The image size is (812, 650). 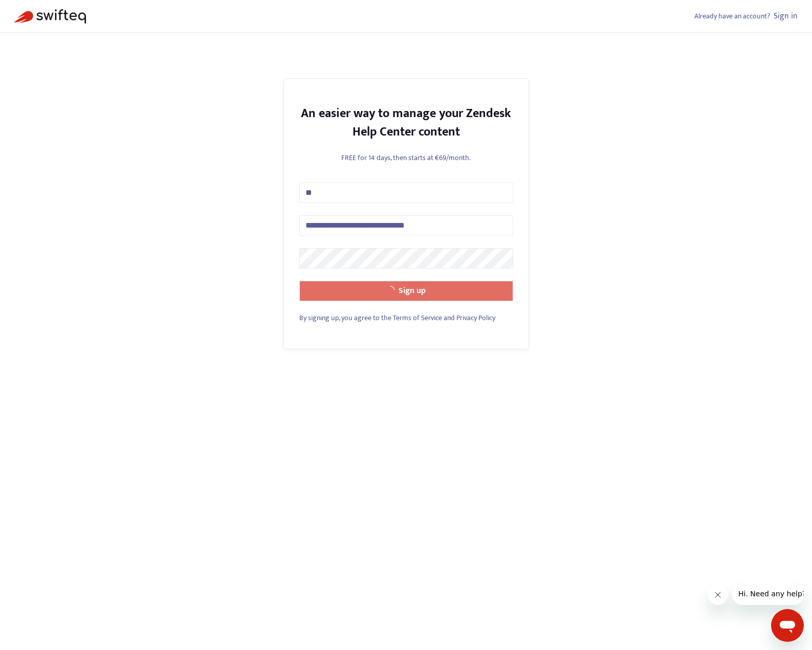 What do you see at coordinates (406, 122) in the screenshot?
I see `strong: An easier way to manage your Zendesk Help Center content` at bounding box center [406, 122].